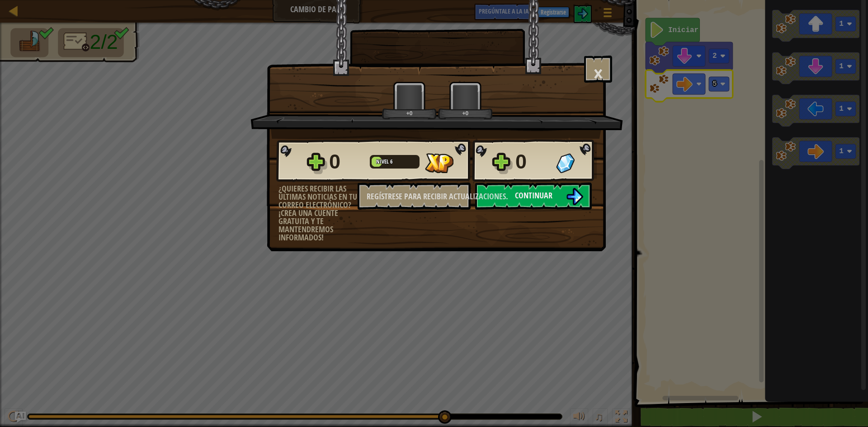 The height and width of the screenshot is (427, 868). I want to click on button: Continuar, so click(533, 196).